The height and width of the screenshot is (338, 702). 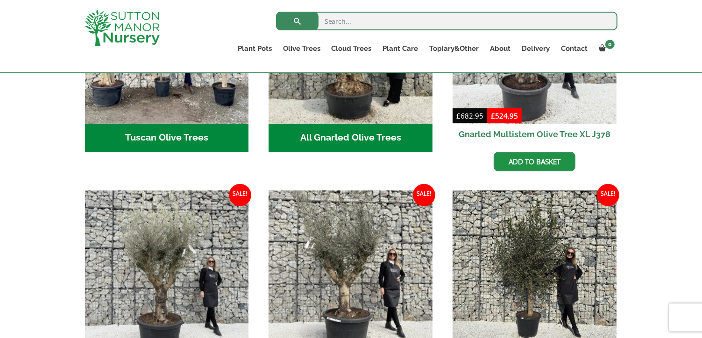 What do you see at coordinates (401, 49) in the screenshot?
I see `a: Plant Care` at bounding box center [401, 49].